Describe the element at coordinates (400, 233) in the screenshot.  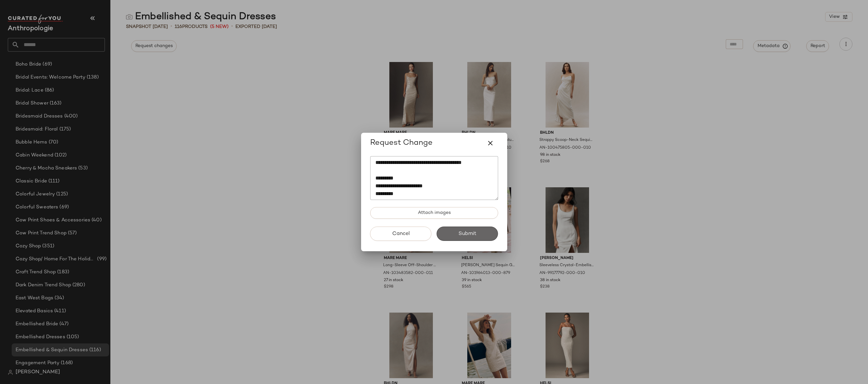
I see `span: Cancel` at that location.